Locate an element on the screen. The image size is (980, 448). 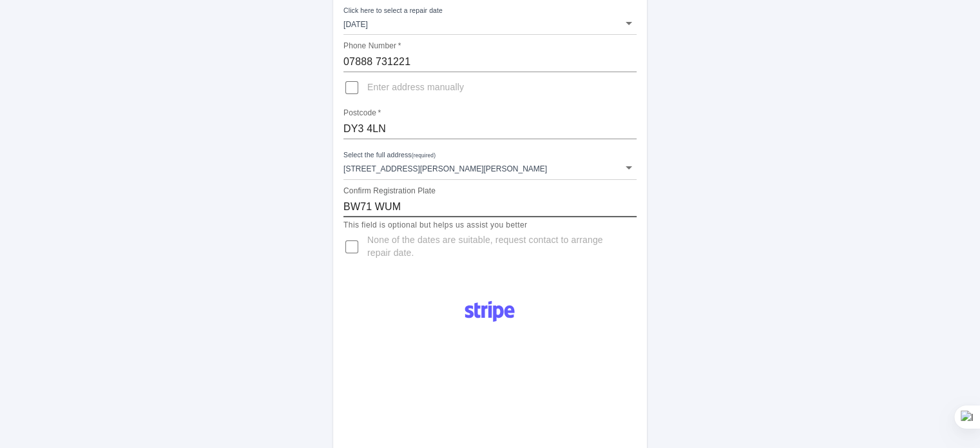
label: Confirm Registration Plate is located at coordinates (389, 190).